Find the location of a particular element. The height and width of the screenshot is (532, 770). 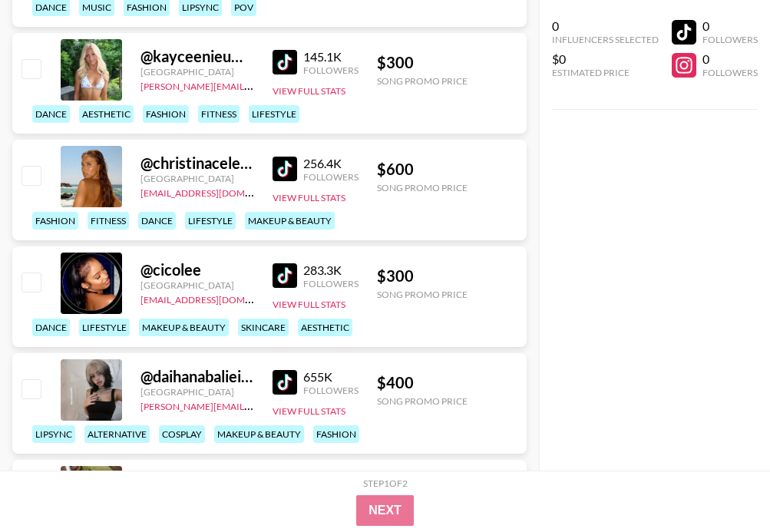

div: 145.1K is located at coordinates (331, 57).